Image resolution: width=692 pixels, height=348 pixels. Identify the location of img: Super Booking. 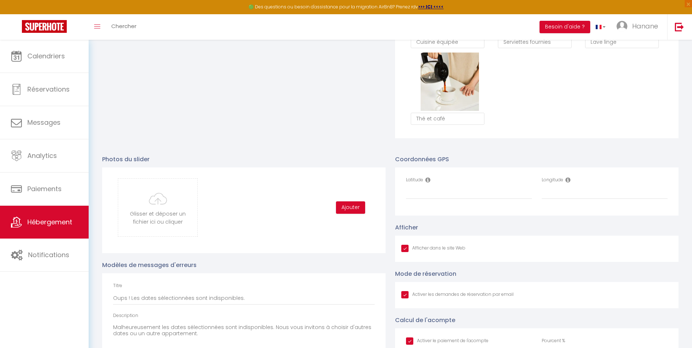
(44, 26).